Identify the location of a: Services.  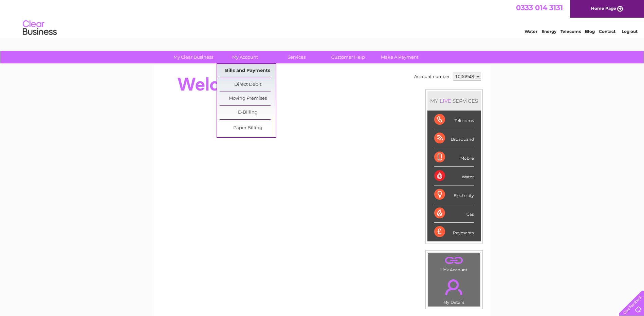
(297, 57).